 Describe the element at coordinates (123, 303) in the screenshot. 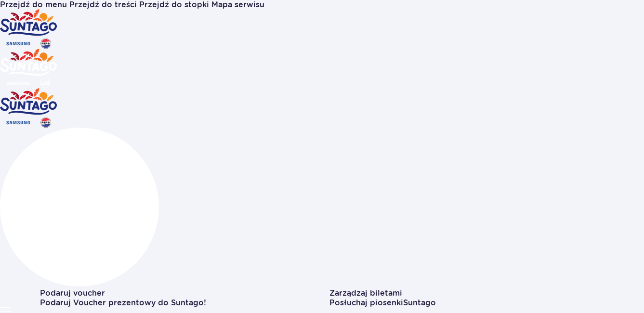

I see `span: Podaruj Voucher prezentowy do Suntago!` at that location.